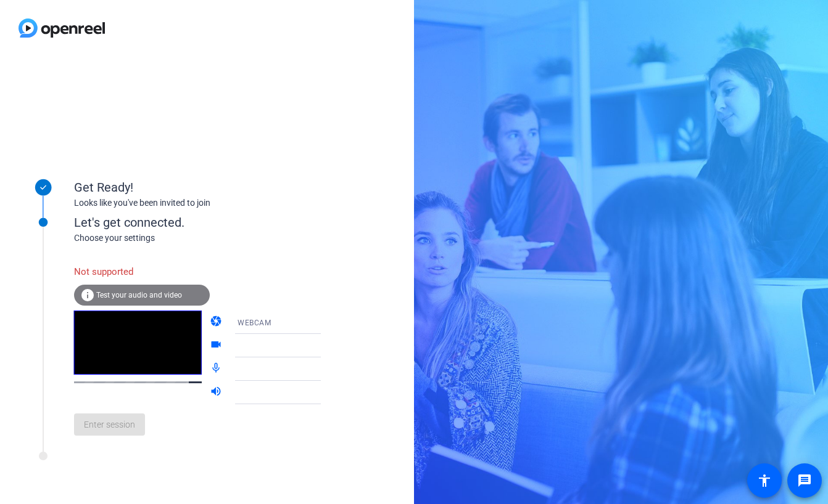  What do you see at coordinates (198, 203) in the screenshot?
I see `div: Looks like you've been invited to join` at bounding box center [198, 203].